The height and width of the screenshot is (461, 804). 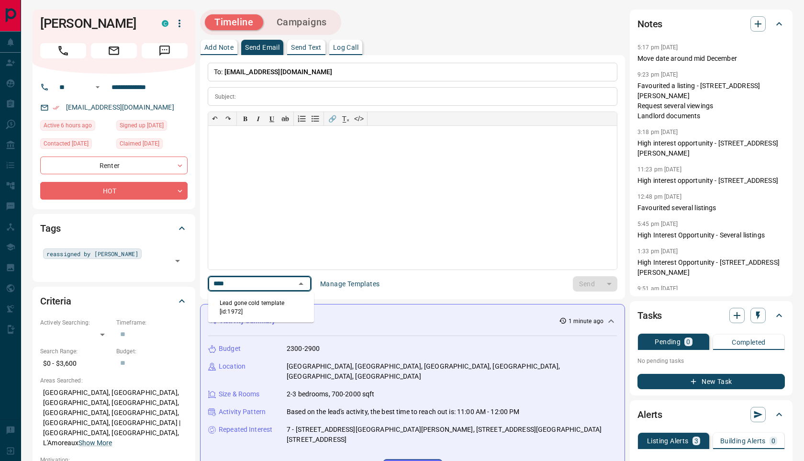 What do you see at coordinates (413, 72) in the screenshot?
I see `p: To:` at bounding box center [413, 72].